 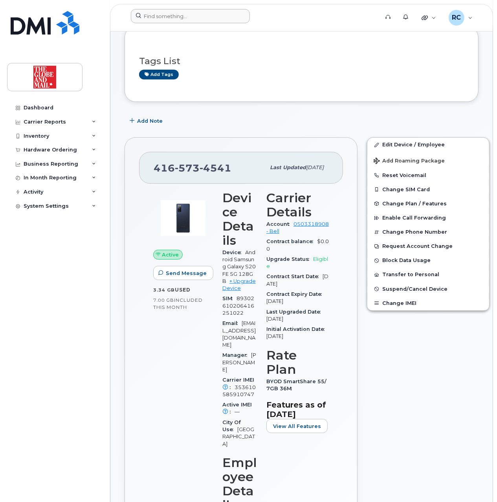 I want to click on button: Transfer to Personal, so click(x=429, y=274).